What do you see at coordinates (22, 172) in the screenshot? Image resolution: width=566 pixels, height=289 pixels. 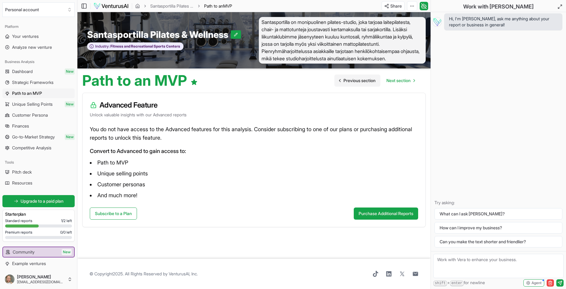 I see `span: Pitch deck` at bounding box center [22, 172].